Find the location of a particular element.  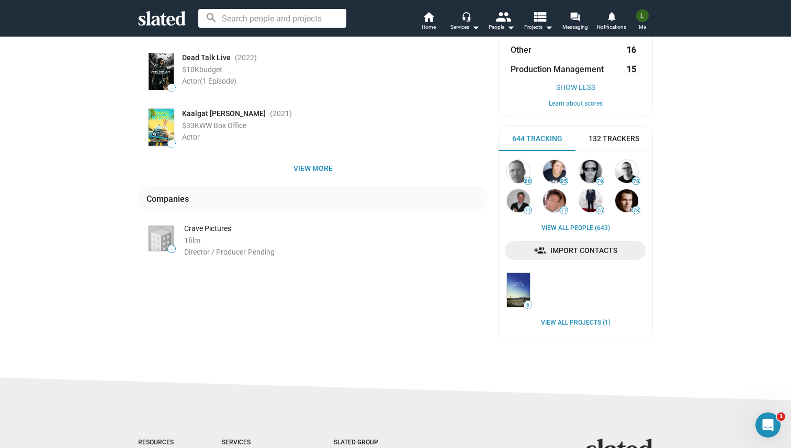

img: Vince Gerardis is located at coordinates (518, 172).